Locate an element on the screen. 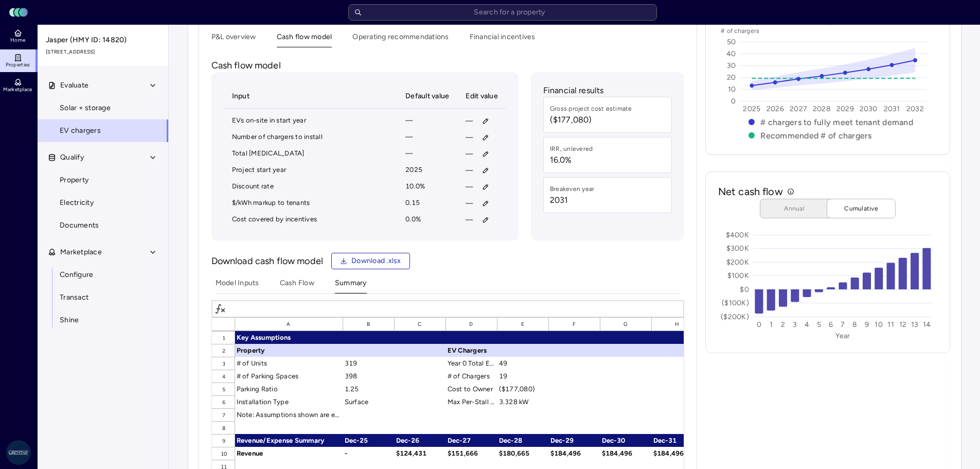 Image resolution: width=980 pixels, height=469 pixels. text: 2028 is located at coordinates (822, 108).